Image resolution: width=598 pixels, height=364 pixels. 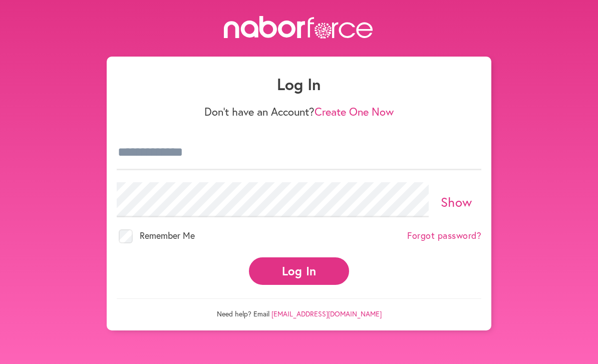 I want to click on a: Create One Now, so click(x=354, y=111).